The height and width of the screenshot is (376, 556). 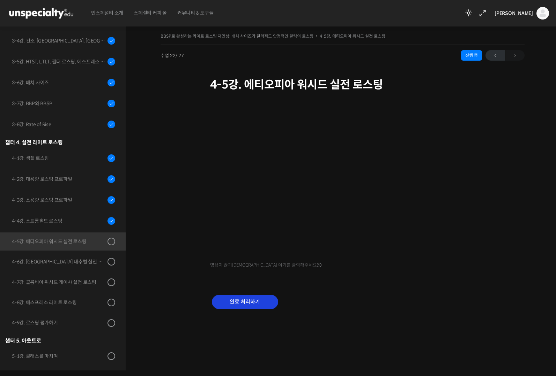 I want to click on div: 3-8강. Rate of Rise, so click(x=59, y=125).